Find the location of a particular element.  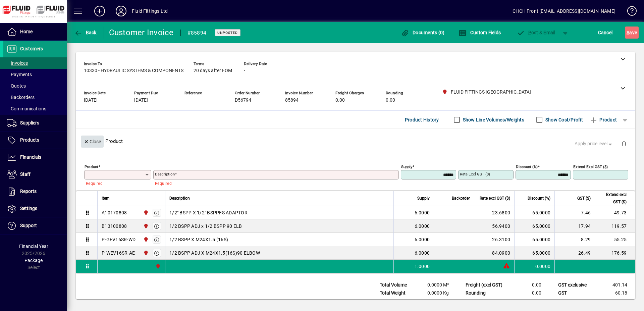

button: Documents (0) is located at coordinates (423, 33).